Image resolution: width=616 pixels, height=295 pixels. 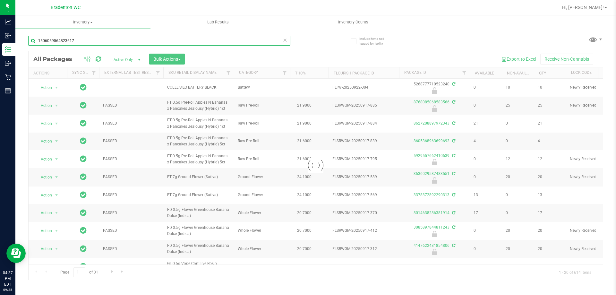 I want to click on inline-svg: Outbound, so click(x=8, y=63).